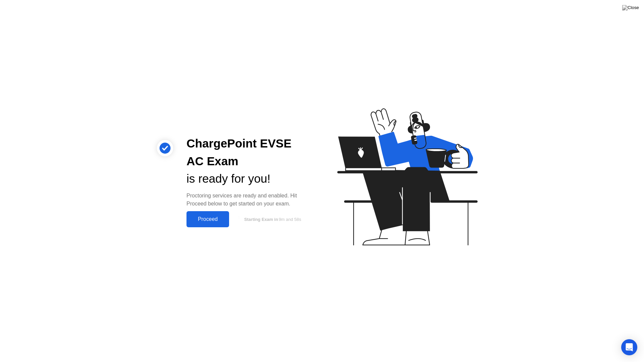  Describe the element at coordinates (249, 152) in the screenshot. I see `div: ChargePoint EVSE AC Exam` at that location.